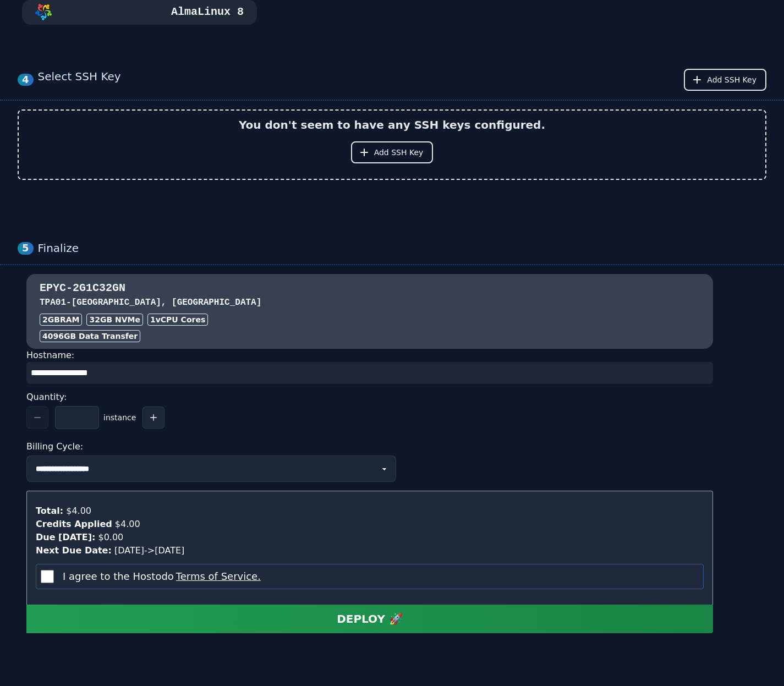  Describe the element at coordinates (177, 319) in the screenshot. I see `div: 1 vCPU Cores` at that location.